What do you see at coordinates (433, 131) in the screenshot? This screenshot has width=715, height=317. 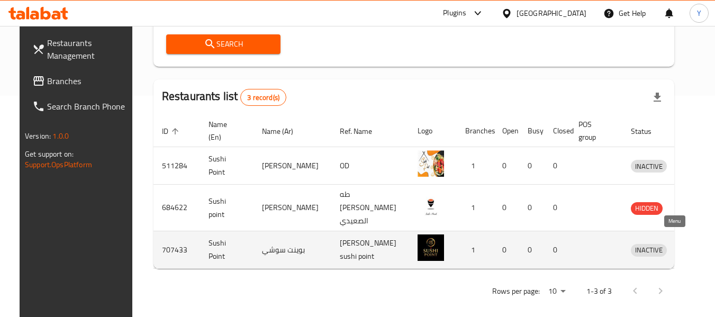 I see `th: Logo` at bounding box center [433, 131].